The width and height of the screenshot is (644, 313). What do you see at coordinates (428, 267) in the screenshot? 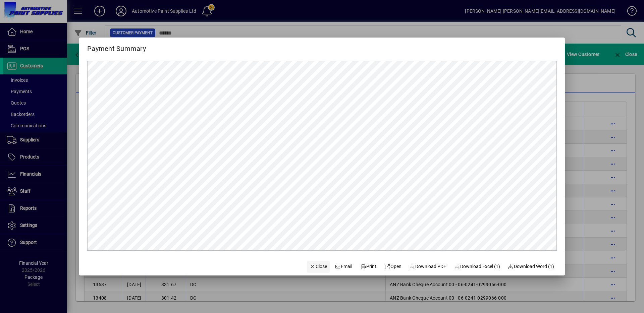
I see `a: Download PDF` at bounding box center [428, 267].